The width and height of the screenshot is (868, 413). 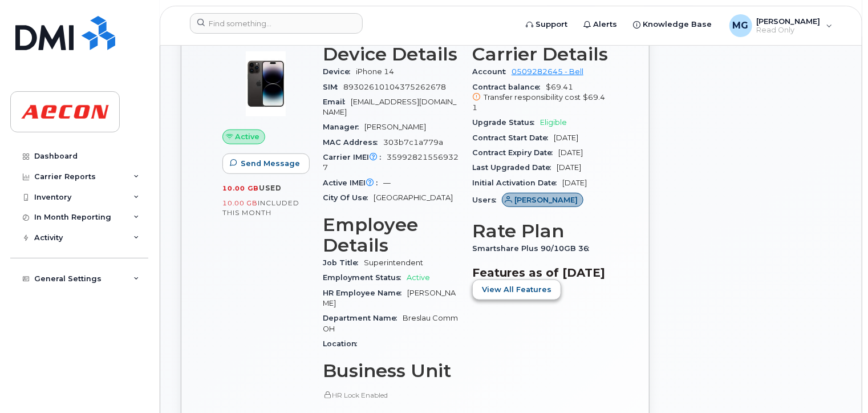 What do you see at coordinates (553, 122) in the screenshot?
I see `span: Eligible` at bounding box center [553, 122].